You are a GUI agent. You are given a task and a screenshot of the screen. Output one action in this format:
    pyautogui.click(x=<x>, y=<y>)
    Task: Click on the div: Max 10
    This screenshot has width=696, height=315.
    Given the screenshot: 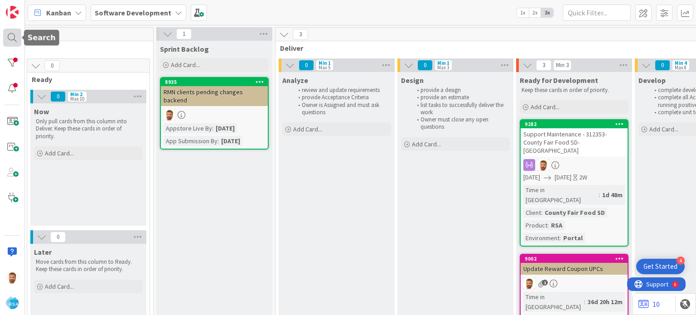 What is the action you would take?
    pyautogui.click(x=77, y=99)
    